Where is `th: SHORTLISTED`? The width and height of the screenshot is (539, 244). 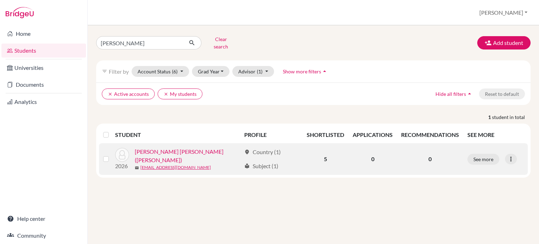
th: SHORTLISTED is located at coordinates (325, 135).